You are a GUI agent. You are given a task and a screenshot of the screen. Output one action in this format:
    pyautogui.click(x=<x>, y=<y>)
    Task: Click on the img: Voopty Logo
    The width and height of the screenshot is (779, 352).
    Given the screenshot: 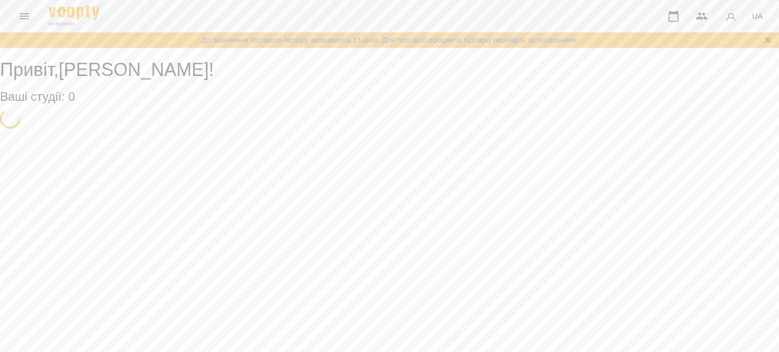 What is the action you would take?
    pyautogui.click(x=74, y=12)
    